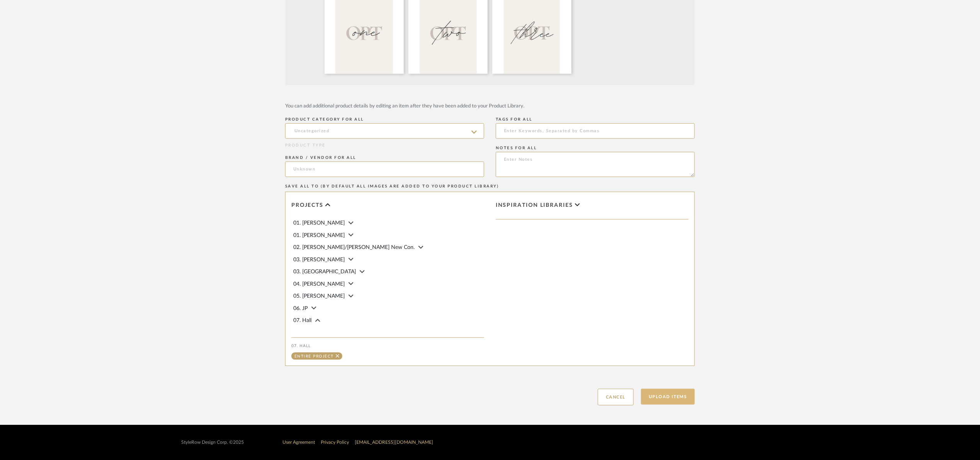  I want to click on input: Unknown, so click(385, 170).